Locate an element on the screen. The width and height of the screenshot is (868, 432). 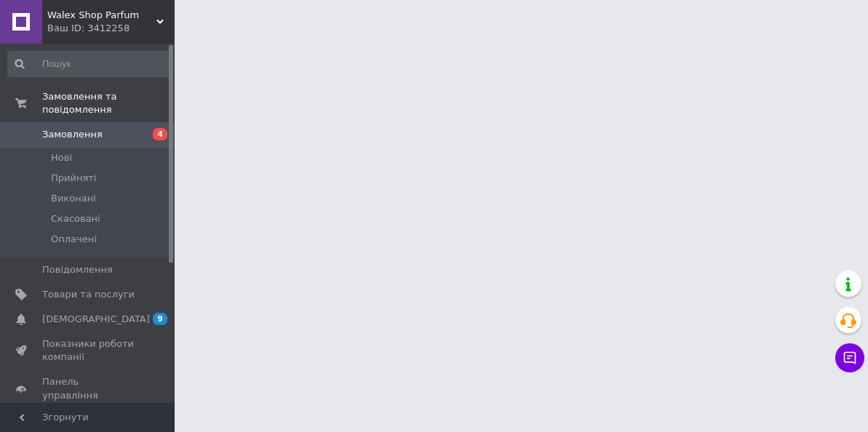
span: 9 is located at coordinates (160, 318).